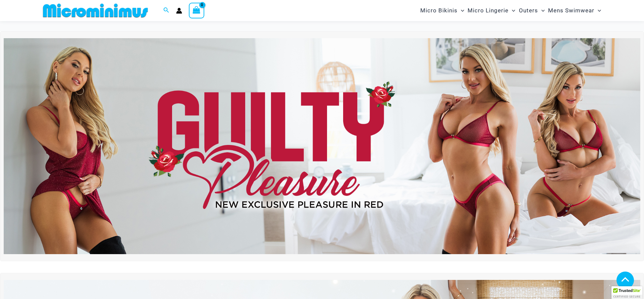 The height and width of the screenshot is (299, 644). I want to click on div: TrustedSite Certified, so click(627, 293).